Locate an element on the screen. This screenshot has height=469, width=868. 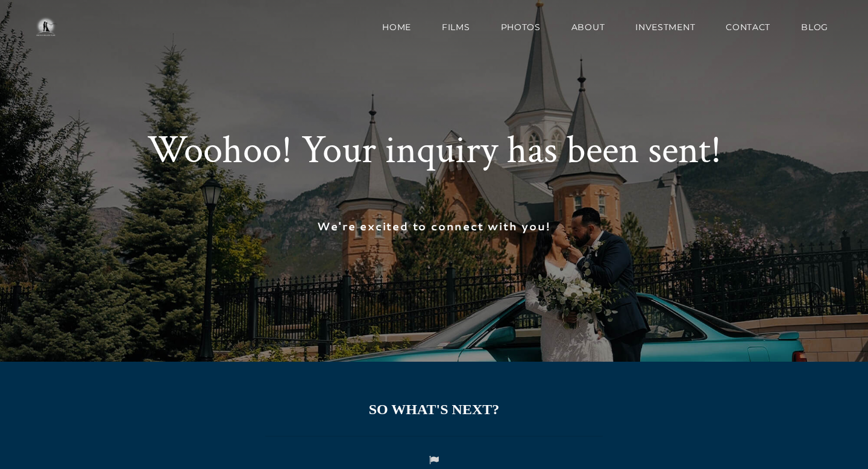
a: BLOG is located at coordinates (814, 27).